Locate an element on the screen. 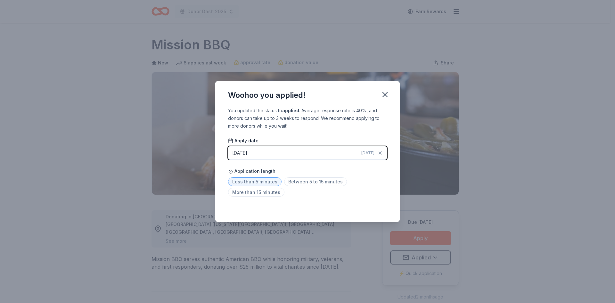 This screenshot has height=303, width=615. span: Apply date is located at coordinates (243, 141).